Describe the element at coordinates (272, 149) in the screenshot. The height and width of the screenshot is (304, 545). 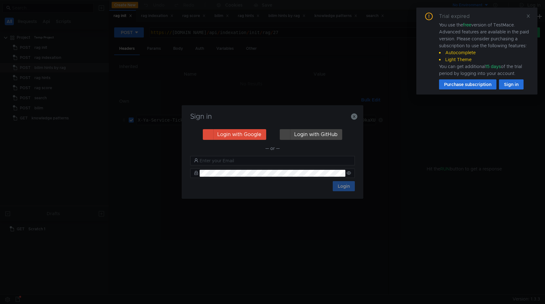
I see `div: — or —` at that location.